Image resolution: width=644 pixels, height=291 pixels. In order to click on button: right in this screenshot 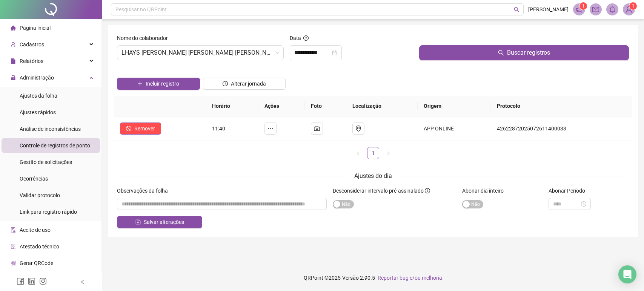, I will do `click(388, 153)`.